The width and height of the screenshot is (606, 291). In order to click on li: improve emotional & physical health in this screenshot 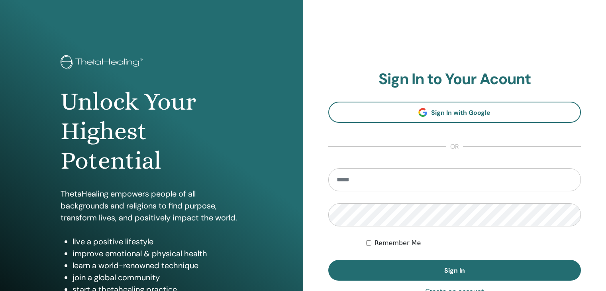, I will do `click(157, 254)`.